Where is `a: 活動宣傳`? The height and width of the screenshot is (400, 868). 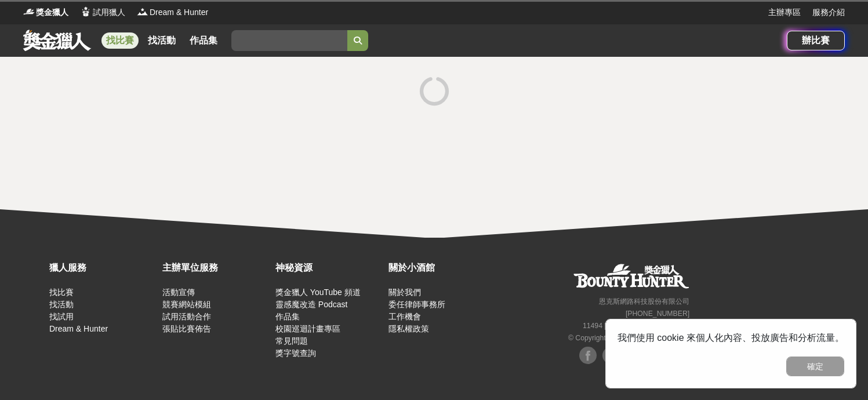
a: 活動宣傳 is located at coordinates (179, 292).